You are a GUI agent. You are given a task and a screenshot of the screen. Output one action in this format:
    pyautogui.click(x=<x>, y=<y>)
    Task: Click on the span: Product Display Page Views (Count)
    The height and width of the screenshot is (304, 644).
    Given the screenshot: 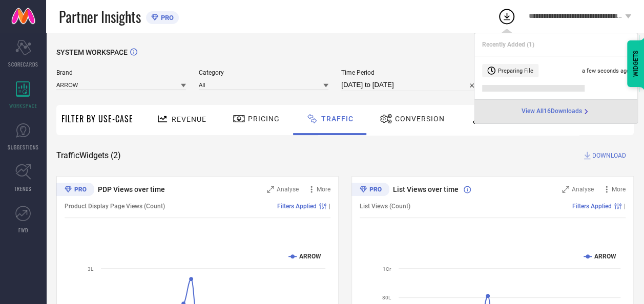 What is the action you would take?
    pyautogui.click(x=114, y=206)
    